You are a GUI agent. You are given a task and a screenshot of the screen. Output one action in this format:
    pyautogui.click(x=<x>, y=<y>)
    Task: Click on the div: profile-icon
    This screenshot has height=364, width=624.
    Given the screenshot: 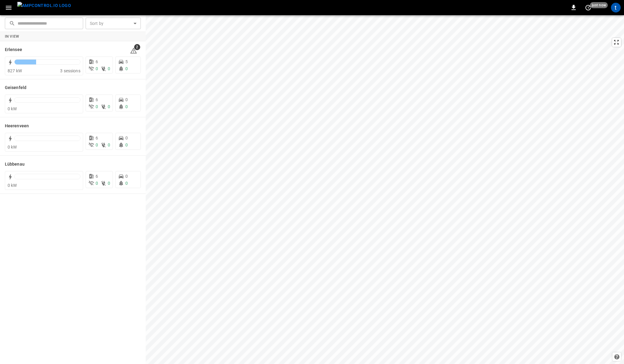 What is the action you would take?
    pyautogui.click(x=616, y=7)
    